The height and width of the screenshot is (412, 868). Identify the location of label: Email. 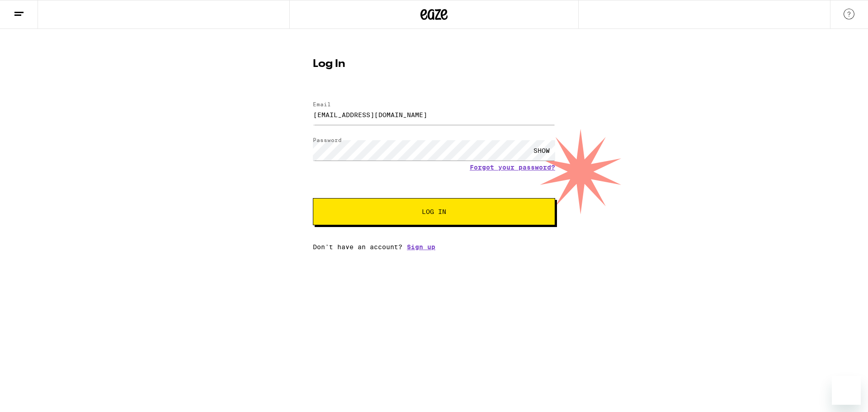
(322, 104).